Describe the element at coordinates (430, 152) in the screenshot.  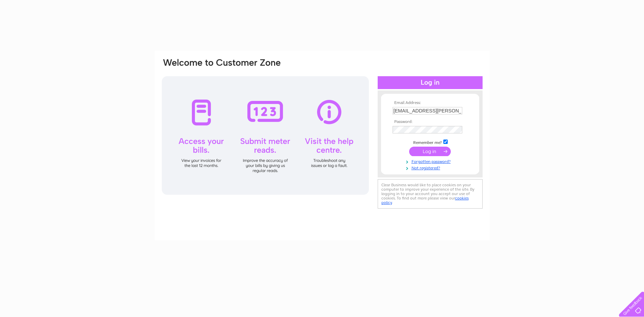
I see `input: Submit` at that location.